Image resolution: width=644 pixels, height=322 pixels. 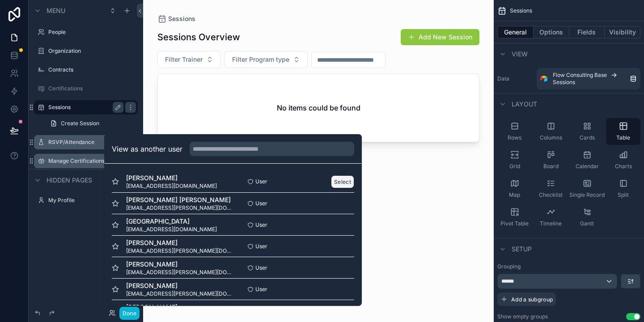 I want to click on a: Contracts, so click(x=92, y=70).